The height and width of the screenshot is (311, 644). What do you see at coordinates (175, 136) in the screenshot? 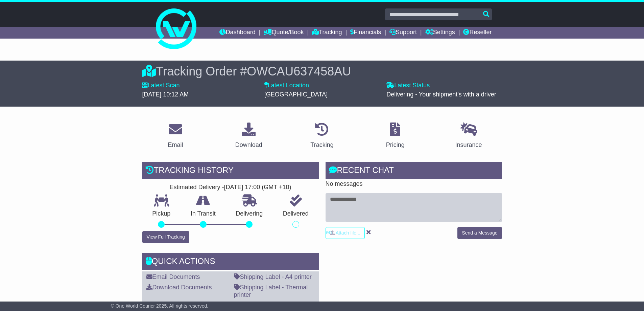
I see `a: Email` at bounding box center [175, 136].